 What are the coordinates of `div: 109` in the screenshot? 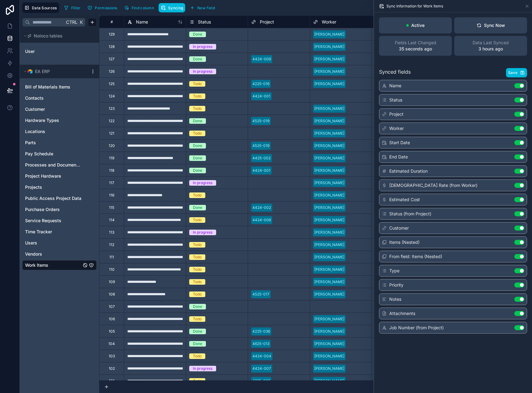 It's located at (112, 282).